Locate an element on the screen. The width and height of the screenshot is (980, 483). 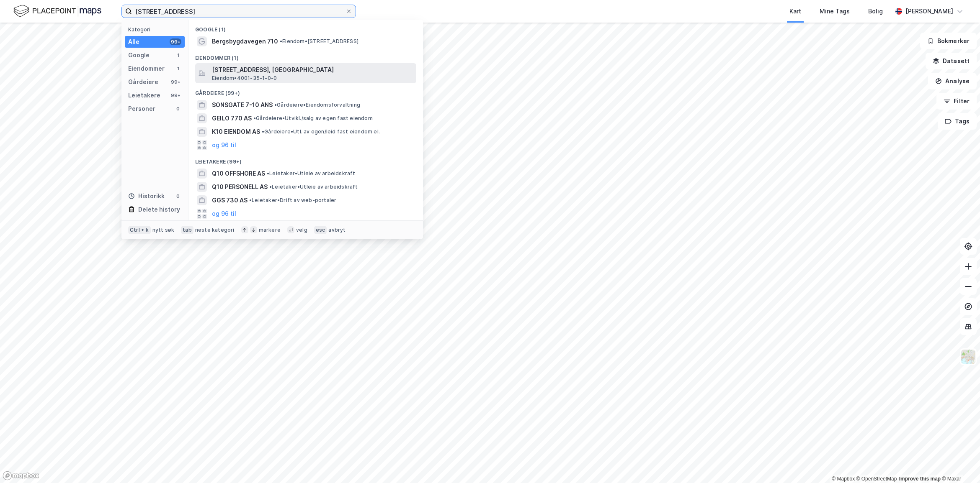
span: Leietaker • Drift av web-portaler is located at coordinates (293, 200).